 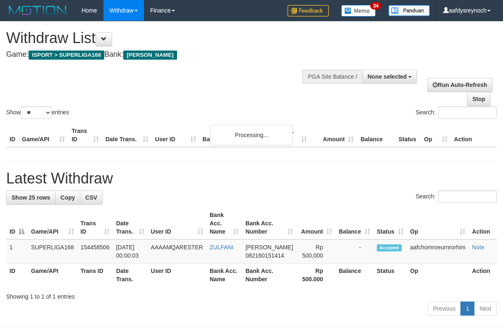 What do you see at coordinates (167, 55) in the screenshot?
I see `h4: Game: Bank:` at bounding box center [167, 55].